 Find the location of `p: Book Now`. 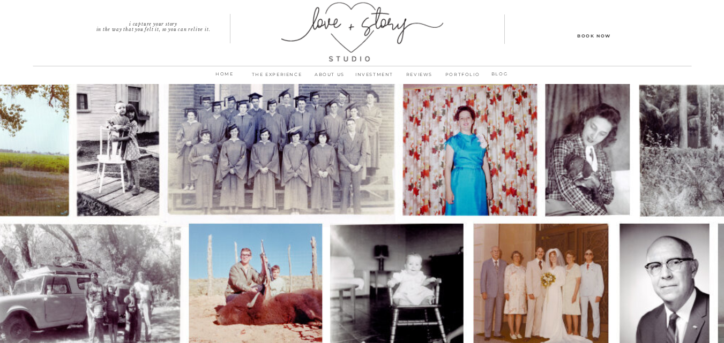

p: Book Now is located at coordinates (594, 35).